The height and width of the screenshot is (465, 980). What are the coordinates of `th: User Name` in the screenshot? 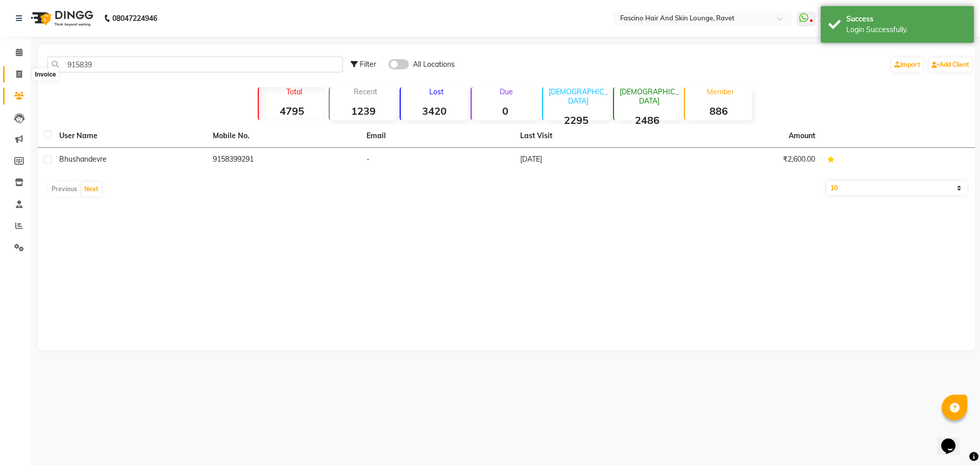 It's located at (130, 136).